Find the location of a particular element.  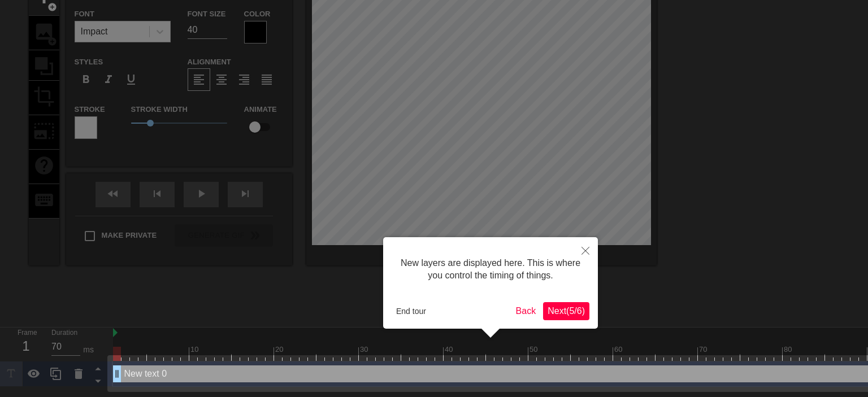

span: Next ( 5 / 6 ) is located at coordinates (566, 311).